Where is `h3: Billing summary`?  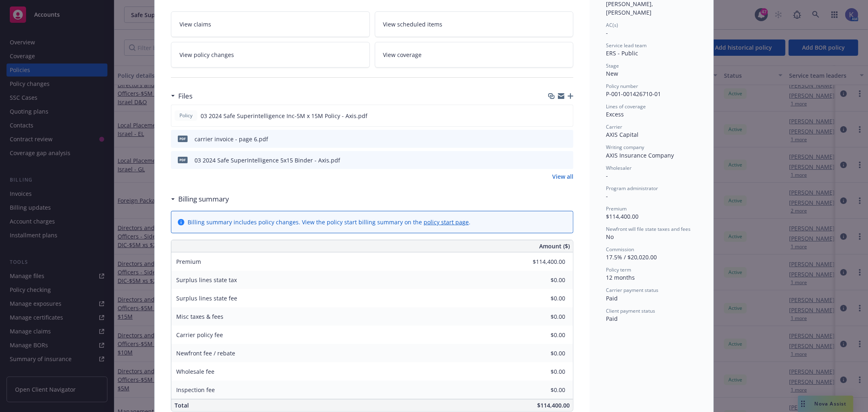 h3: Billing summary is located at coordinates (204, 199).